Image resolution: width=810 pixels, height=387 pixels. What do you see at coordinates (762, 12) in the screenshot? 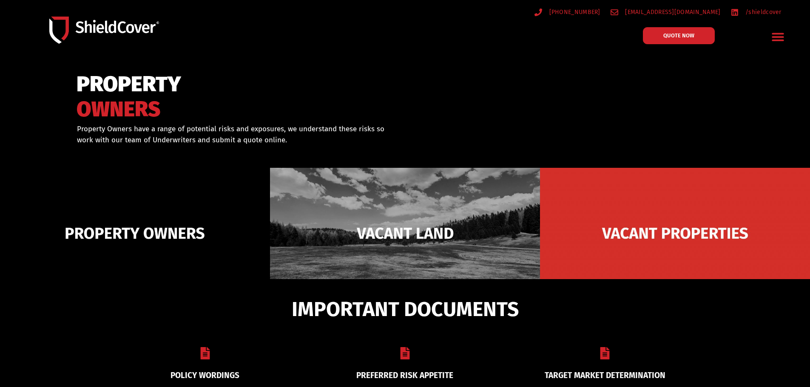
I see `span: /shieldcover` at bounding box center [762, 12].